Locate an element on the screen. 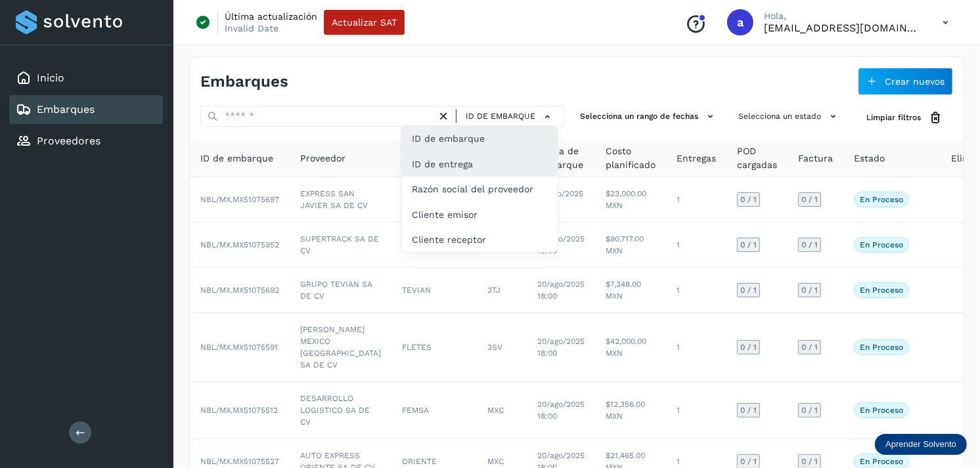 The height and width of the screenshot is (468, 980). span: Actualizar SAT is located at coordinates (364, 22).